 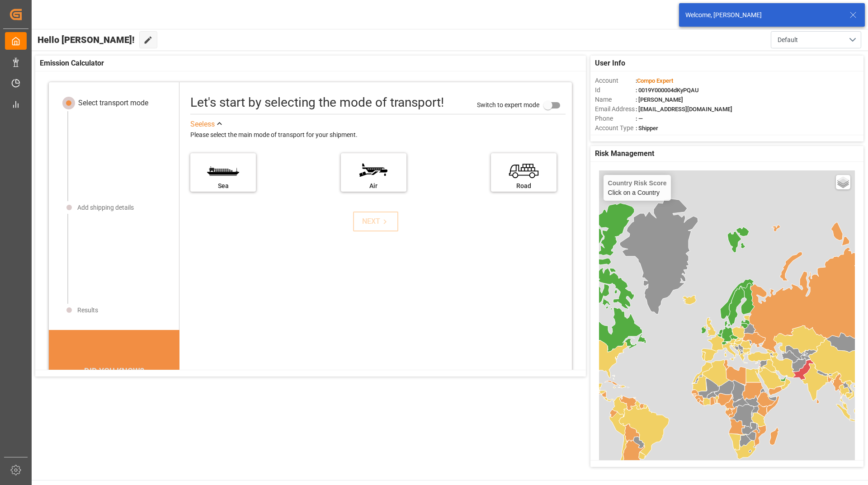 I want to click on div: Air, so click(x=374, y=186).